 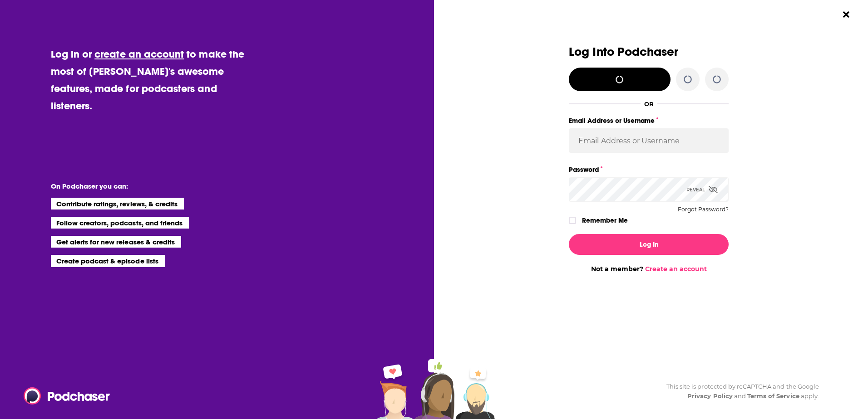 What do you see at coordinates (142, 186) in the screenshot?
I see `li: On Podchaser you can:` at bounding box center [142, 186].